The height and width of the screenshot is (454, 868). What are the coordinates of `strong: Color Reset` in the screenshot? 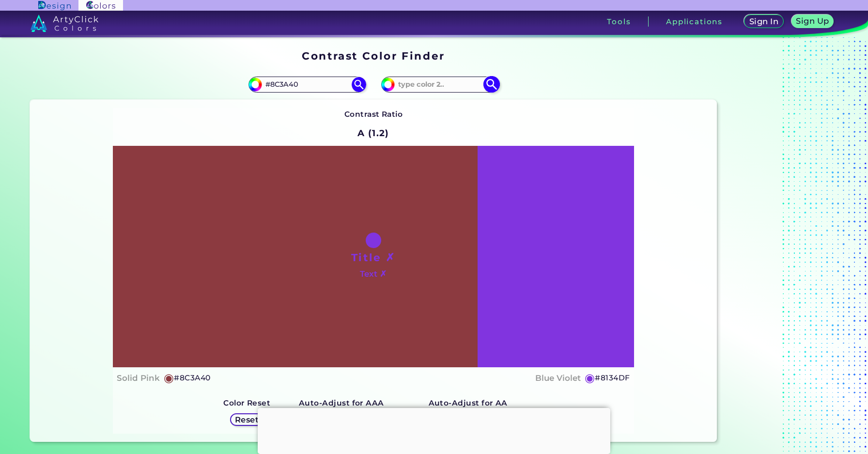 It's located at (247, 403).